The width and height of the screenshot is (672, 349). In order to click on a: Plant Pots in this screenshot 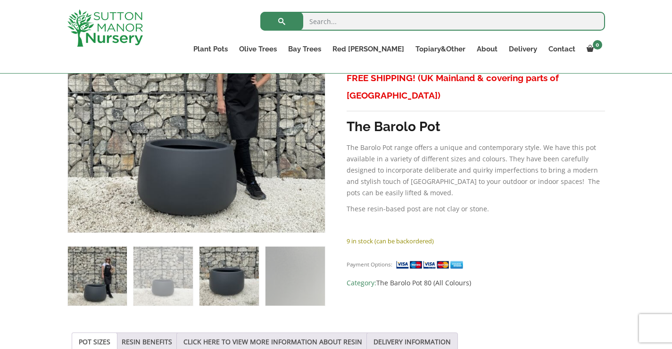, I will do `click(210, 49)`.